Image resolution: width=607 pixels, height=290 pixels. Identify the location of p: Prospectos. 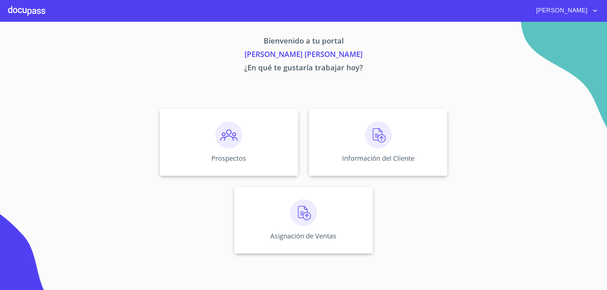
(229, 158).